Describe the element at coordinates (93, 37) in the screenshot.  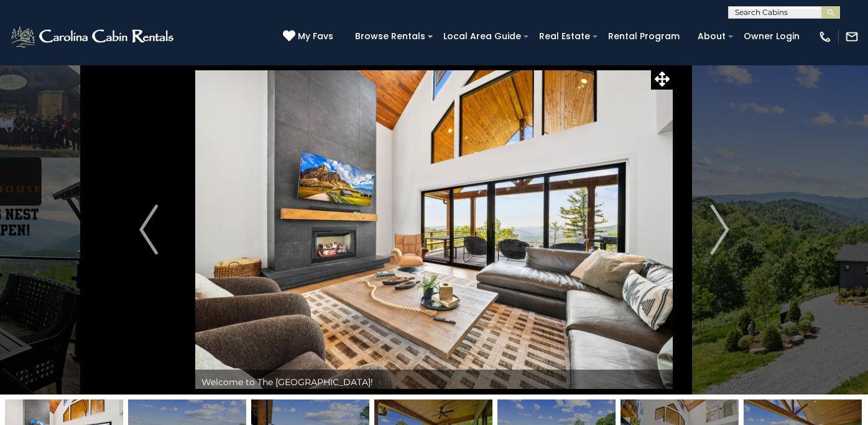
I see `img: White-1-2.png` at that location.